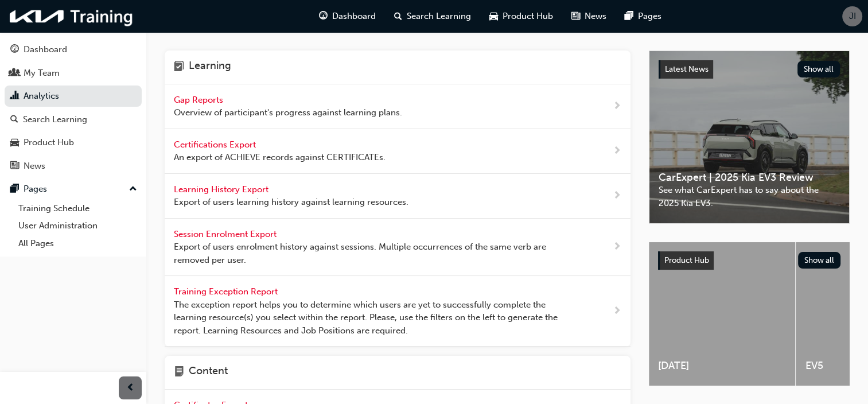  What do you see at coordinates (73, 166) in the screenshot?
I see `a: News` at bounding box center [73, 166].